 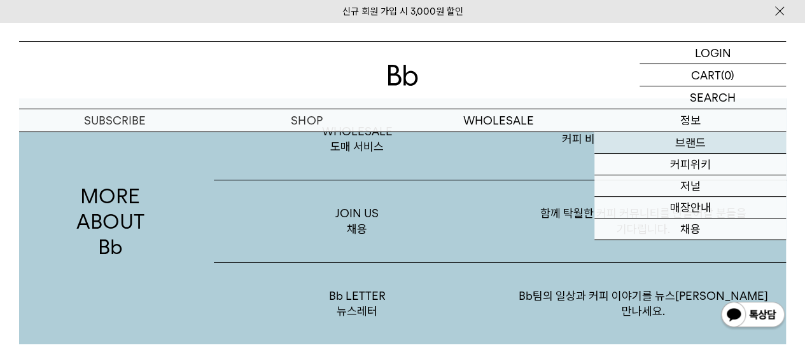 I want to click on p: CART, so click(x=705, y=75).